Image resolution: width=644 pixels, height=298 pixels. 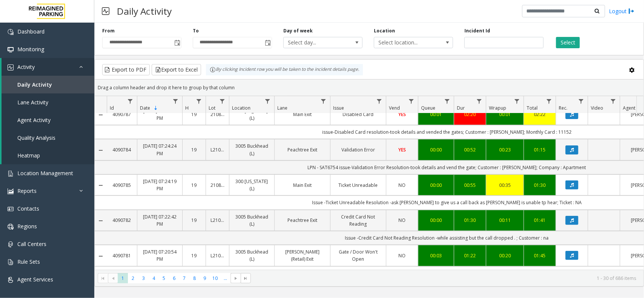 I want to click on a: Video Filter Menu, so click(x=613, y=101).